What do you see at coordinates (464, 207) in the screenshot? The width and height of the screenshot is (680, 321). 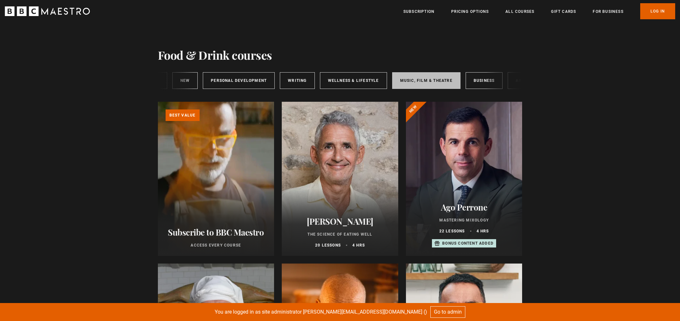 I see `h2: Ago Perrone` at bounding box center [464, 207].